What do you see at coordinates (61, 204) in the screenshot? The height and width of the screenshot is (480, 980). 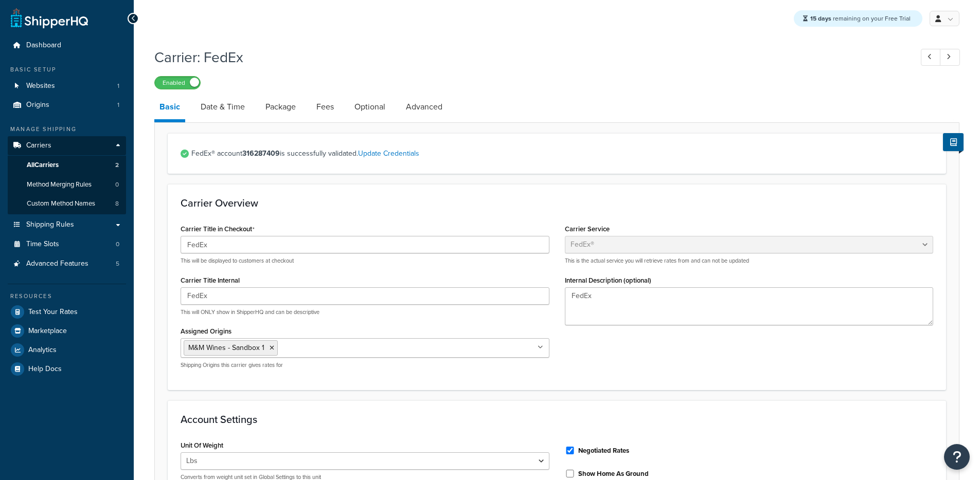 I see `span: Custom Method Names` at bounding box center [61, 204].